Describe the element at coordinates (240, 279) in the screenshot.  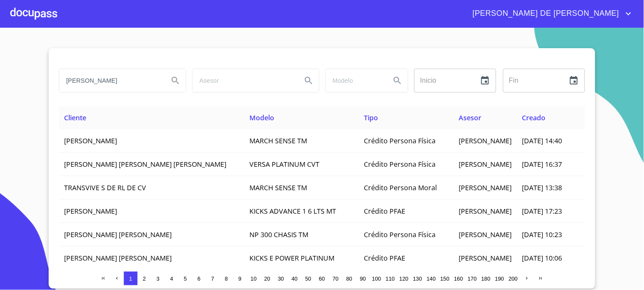
I see `button: 9` at that location.